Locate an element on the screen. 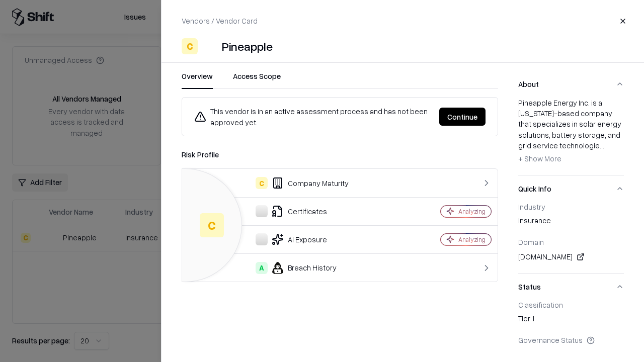 This screenshot has height=362, width=644. div: insurance is located at coordinates (571, 222).